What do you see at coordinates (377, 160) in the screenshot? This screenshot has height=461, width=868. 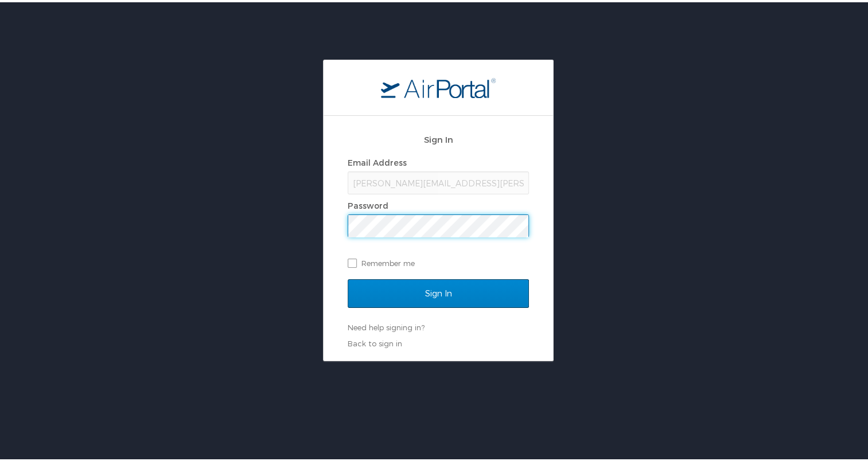 I see `label: Email Address` at bounding box center [377, 160].